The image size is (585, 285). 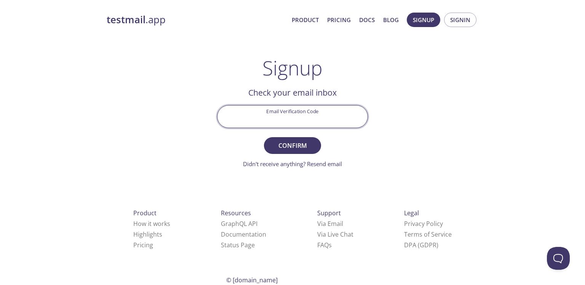 What do you see at coordinates (367, 20) in the screenshot?
I see `a: Docs` at bounding box center [367, 20].